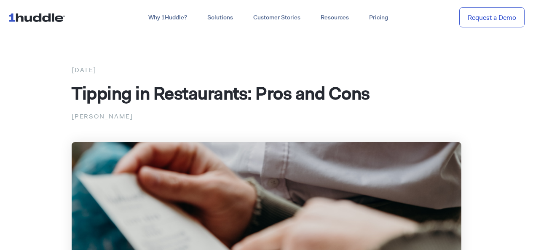  Describe the element at coordinates (491, 17) in the screenshot. I see `a: Request a Demo` at that location.